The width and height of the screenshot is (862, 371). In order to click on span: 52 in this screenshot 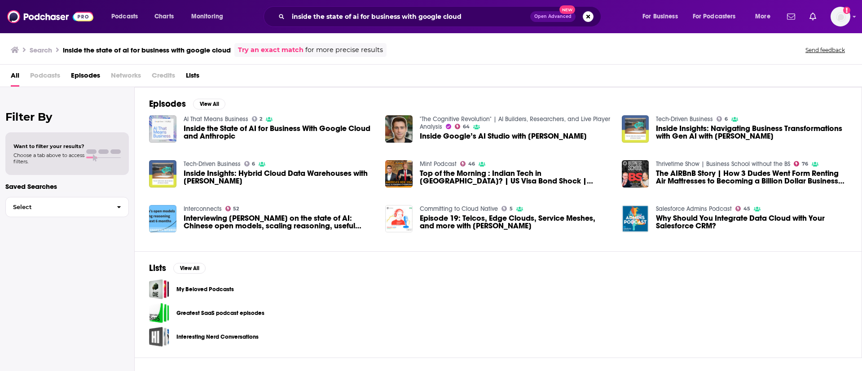, I will do `click(236, 209)`.